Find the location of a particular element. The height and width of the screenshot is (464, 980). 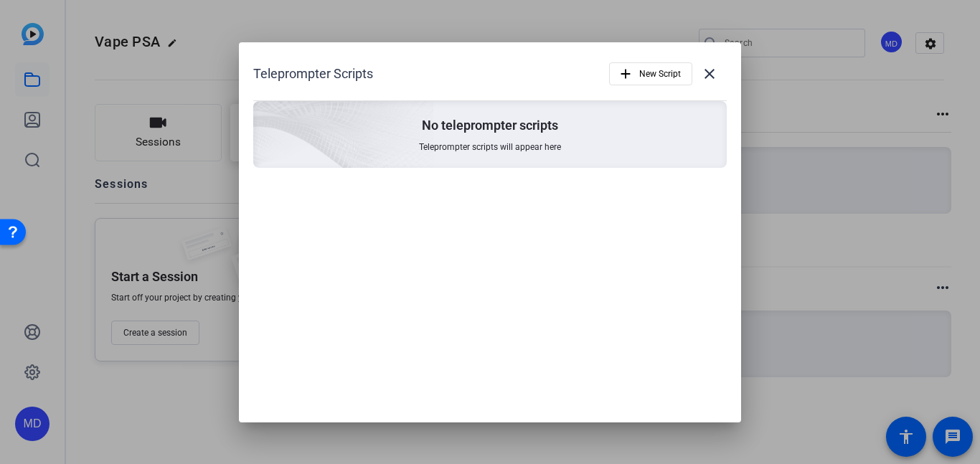

p: No teleprompter scripts is located at coordinates (490, 125).